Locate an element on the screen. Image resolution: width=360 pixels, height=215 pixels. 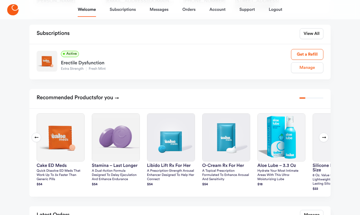
img: Libido Lift Rx For Her is located at coordinates (171, 137).